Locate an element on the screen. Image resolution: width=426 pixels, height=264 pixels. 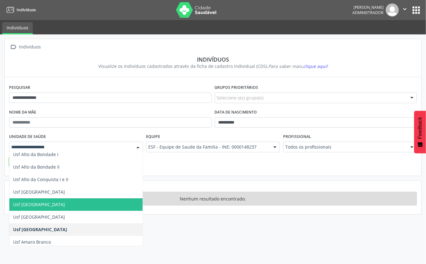
div: Nenhum resultado encontrado. is located at coordinates (213, 198).